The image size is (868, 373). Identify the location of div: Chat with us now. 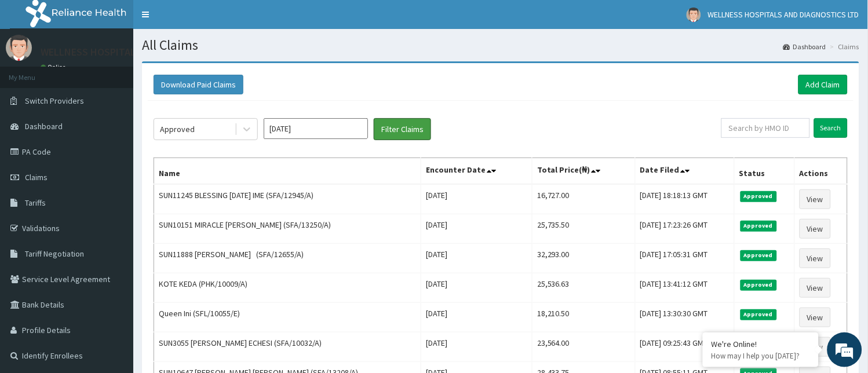
(128, 72).